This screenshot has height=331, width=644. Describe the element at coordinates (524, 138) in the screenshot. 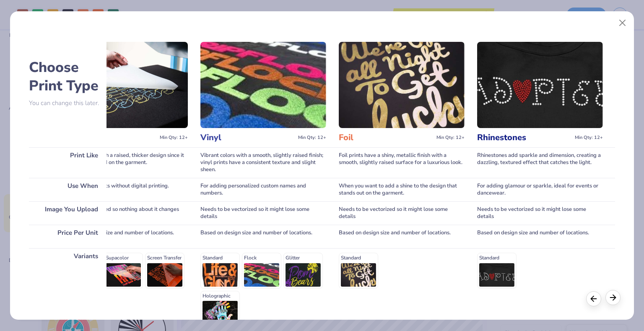

I see `h3: Rhinestones` at that location.